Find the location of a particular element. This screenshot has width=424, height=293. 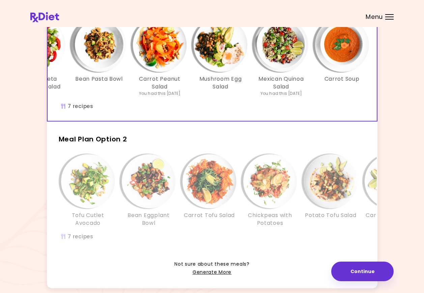

img: RxDiet is located at coordinates (45, 17).